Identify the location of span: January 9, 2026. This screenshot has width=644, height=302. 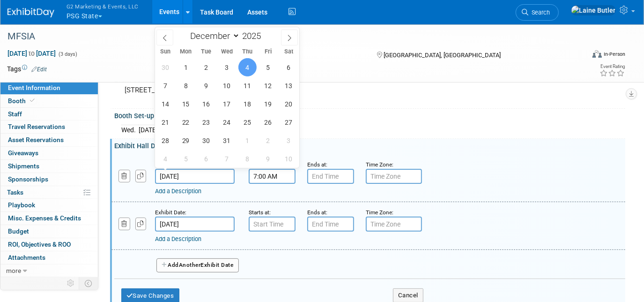
(267, 159).